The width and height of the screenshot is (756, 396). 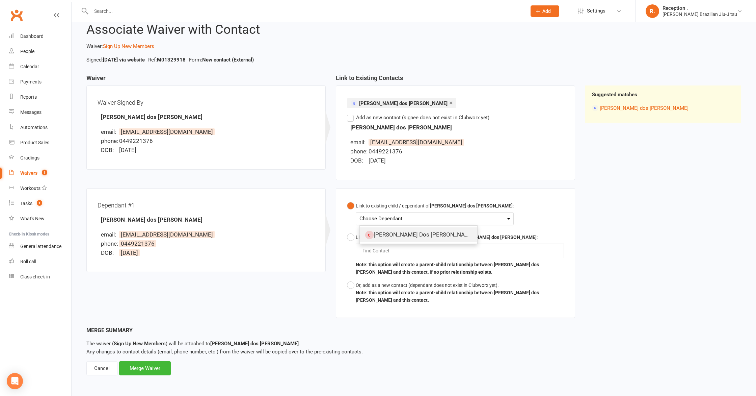 I want to click on div: Class check-in, so click(x=35, y=277).